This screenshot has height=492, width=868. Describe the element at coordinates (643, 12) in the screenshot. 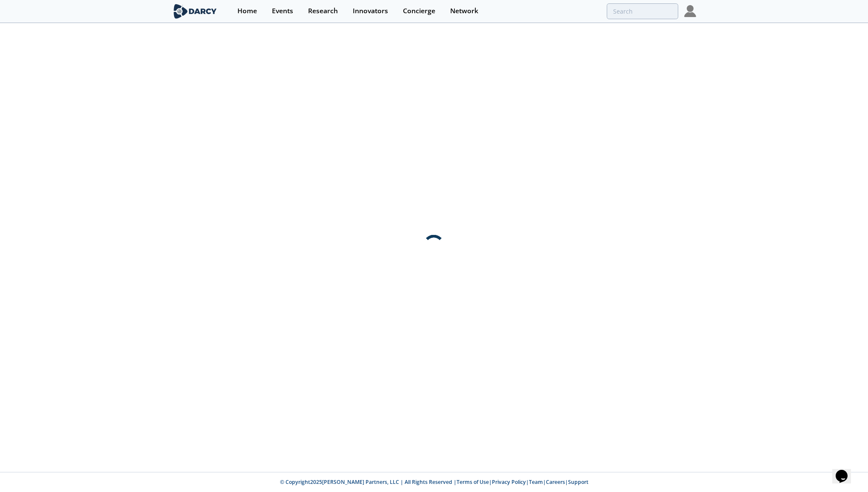

I see `input: Advanced Search` at that location.